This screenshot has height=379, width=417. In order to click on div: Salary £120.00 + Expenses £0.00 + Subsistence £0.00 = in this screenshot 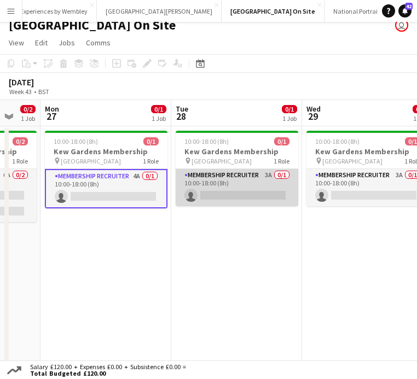, I will do `click(106, 371)`.